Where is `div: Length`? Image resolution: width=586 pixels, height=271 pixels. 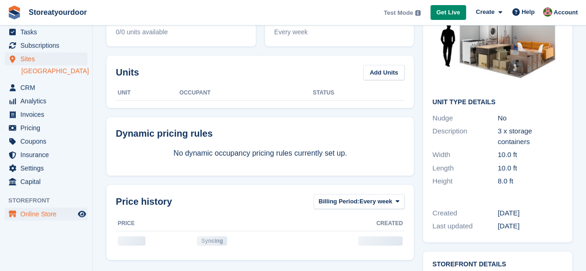 div: Length is located at coordinates (465, 168).